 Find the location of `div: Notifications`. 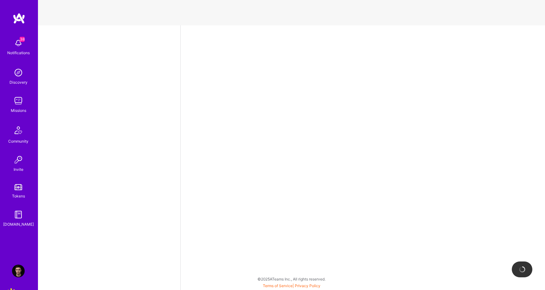

div: Notifications is located at coordinates (18, 53).